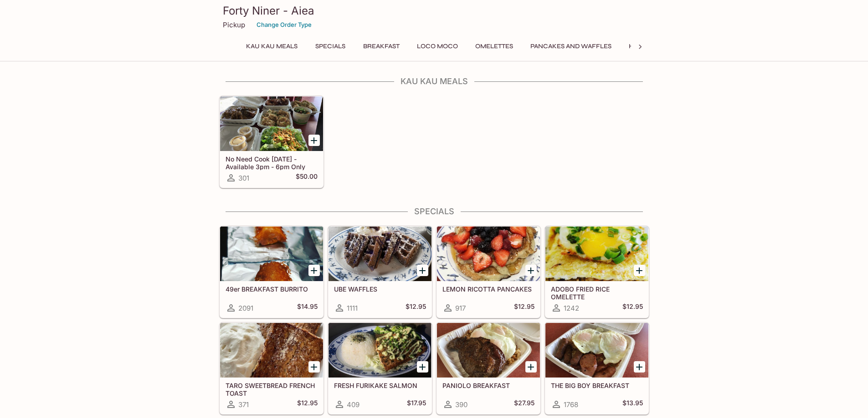 The height and width of the screenshot is (418, 868). Describe the element at coordinates (434, 11) in the screenshot. I see `h3: Forty Niner - Aiea` at that location.